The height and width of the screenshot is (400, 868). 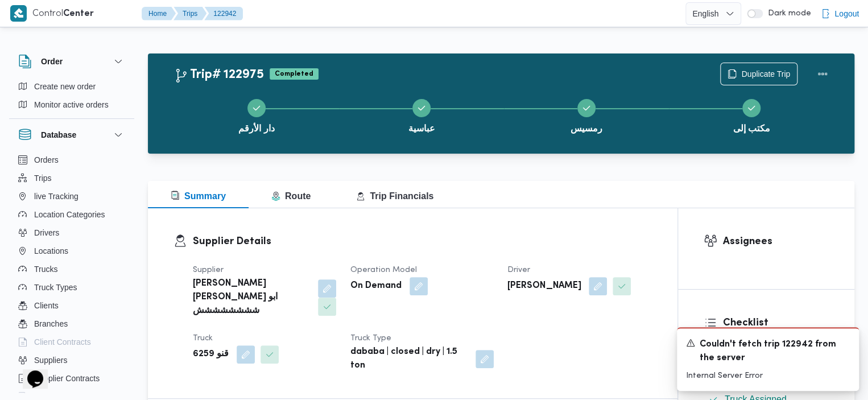 I want to click on div: Database, so click(x=71, y=274).